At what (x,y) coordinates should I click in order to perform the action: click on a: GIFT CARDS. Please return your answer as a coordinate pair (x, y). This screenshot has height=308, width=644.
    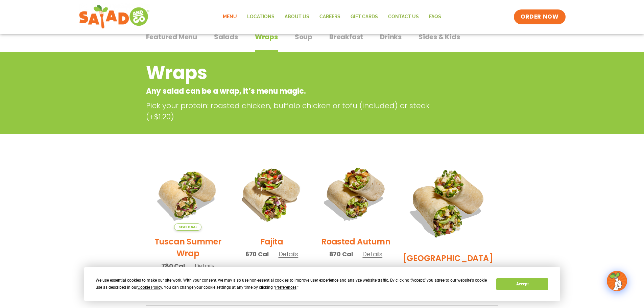
    Looking at the image, I should click on (364, 17).